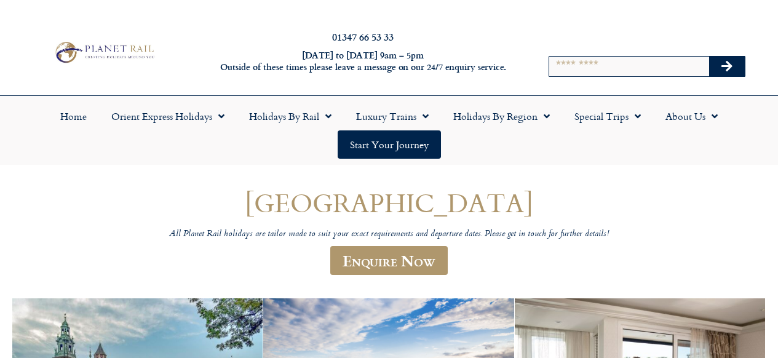  Describe the element at coordinates (168, 116) in the screenshot. I see `a: Orient Express Holidays` at that location.